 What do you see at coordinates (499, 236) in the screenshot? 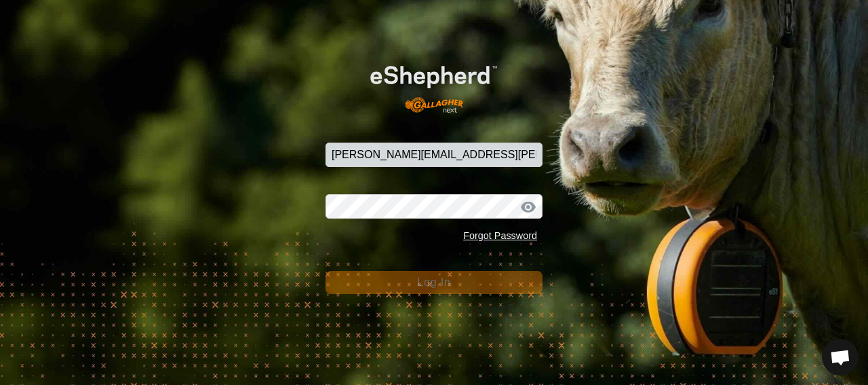
I see `a: Forgot Password` at bounding box center [499, 236].